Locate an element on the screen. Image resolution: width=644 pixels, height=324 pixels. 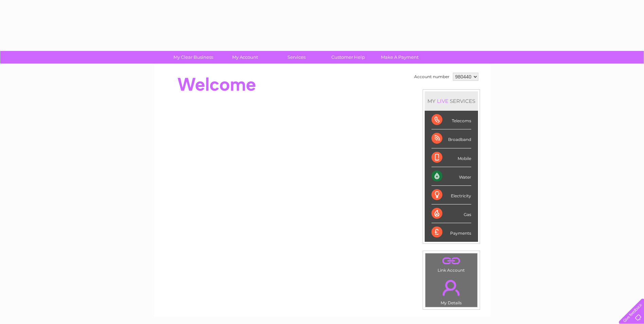
div: Electricity is located at coordinates (451, 195).